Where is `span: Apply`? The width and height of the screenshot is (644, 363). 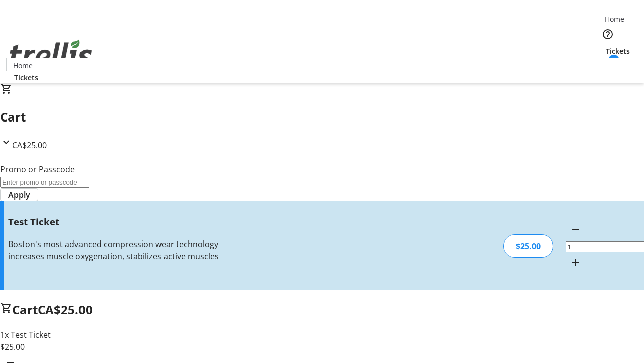
span: Apply is located at coordinates (19, 195).